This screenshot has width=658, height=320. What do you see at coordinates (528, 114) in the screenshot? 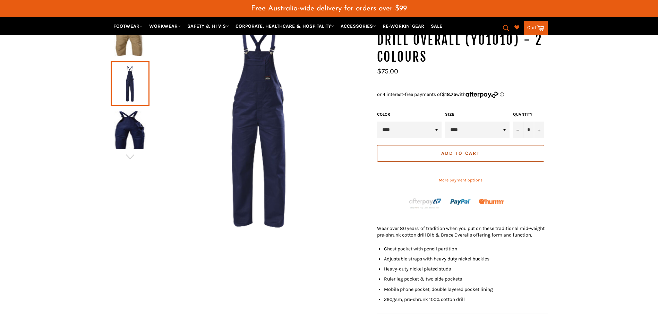
I see `label: Quantity` at bounding box center [528, 114].